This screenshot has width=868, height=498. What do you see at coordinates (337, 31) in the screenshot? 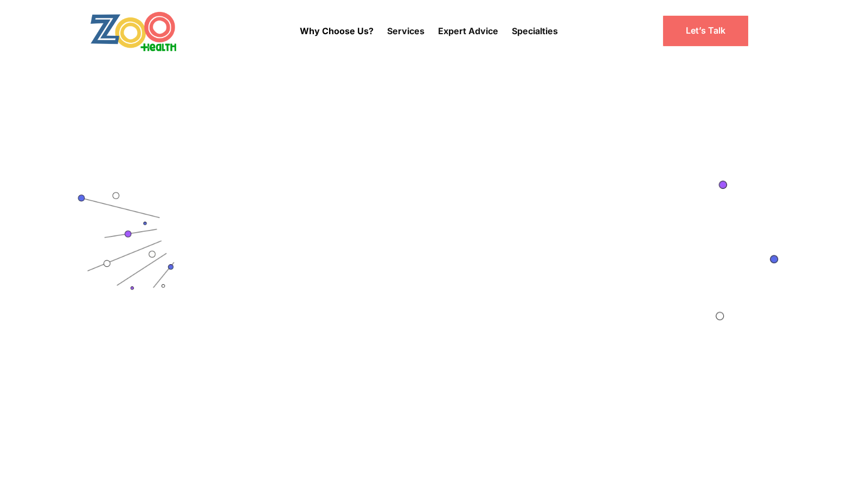
I see `a: Why Choose Us?` at bounding box center [337, 31].